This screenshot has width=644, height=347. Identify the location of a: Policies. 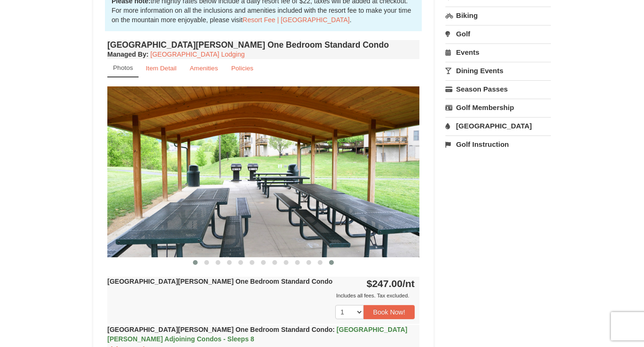
(242, 68).